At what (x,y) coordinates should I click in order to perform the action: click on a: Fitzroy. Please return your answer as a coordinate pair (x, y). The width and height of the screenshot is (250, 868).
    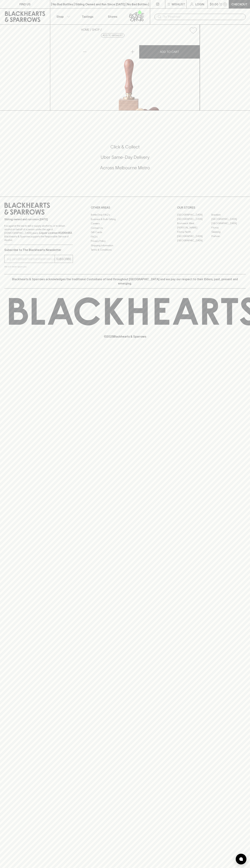
    Looking at the image, I should click on (228, 228).